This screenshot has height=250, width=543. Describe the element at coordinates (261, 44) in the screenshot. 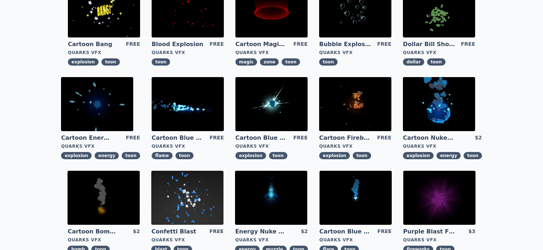

I see `a: Cartoon Magic Zone` at that location.